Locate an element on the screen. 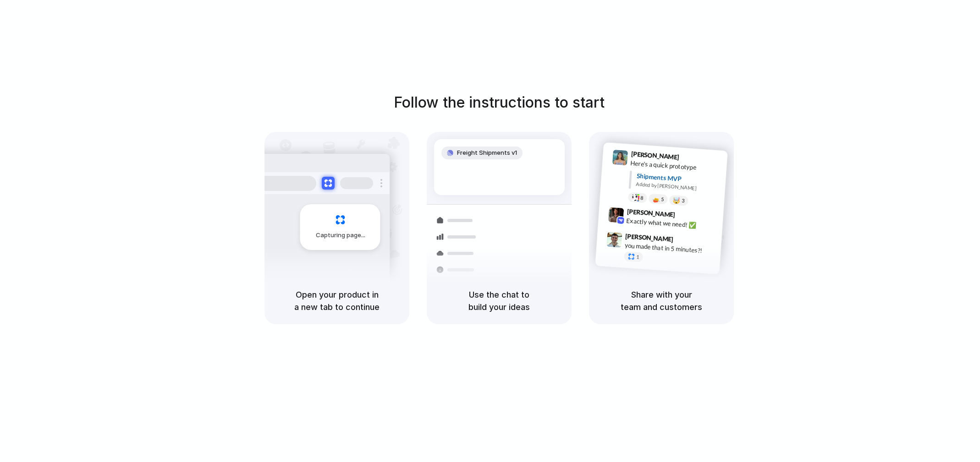 The image size is (980, 462). div: you made that in 5 minutes?! is located at coordinates (670, 248).